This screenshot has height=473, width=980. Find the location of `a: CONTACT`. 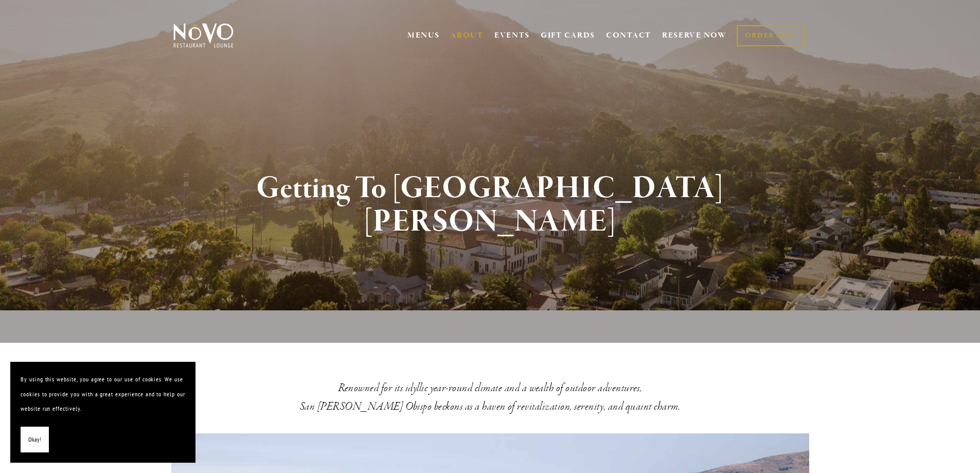

a: CONTACT is located at coordinates (629, 36).